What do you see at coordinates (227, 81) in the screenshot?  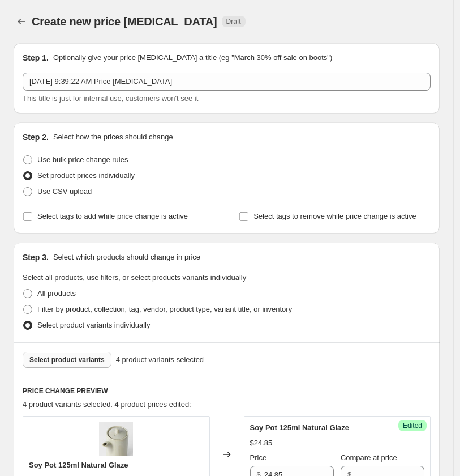 I see `input: 30% off holiday sale` at bounding box center [227, 81].